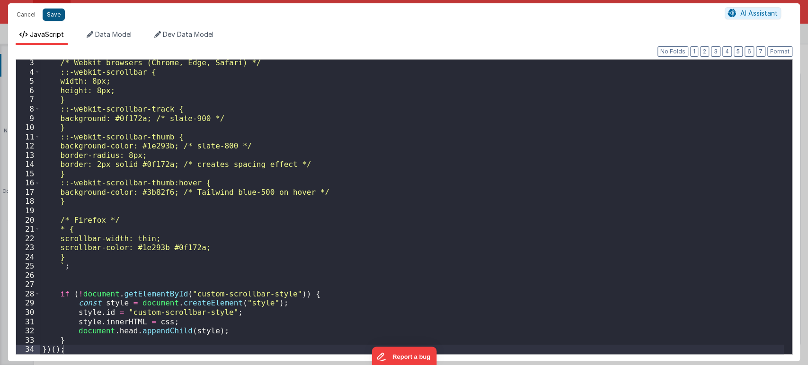 The width and height of the screenshot is (808, 365). Describe the element at coordinates (28, 350) in the screenshot. I see `div: 34` at that location.